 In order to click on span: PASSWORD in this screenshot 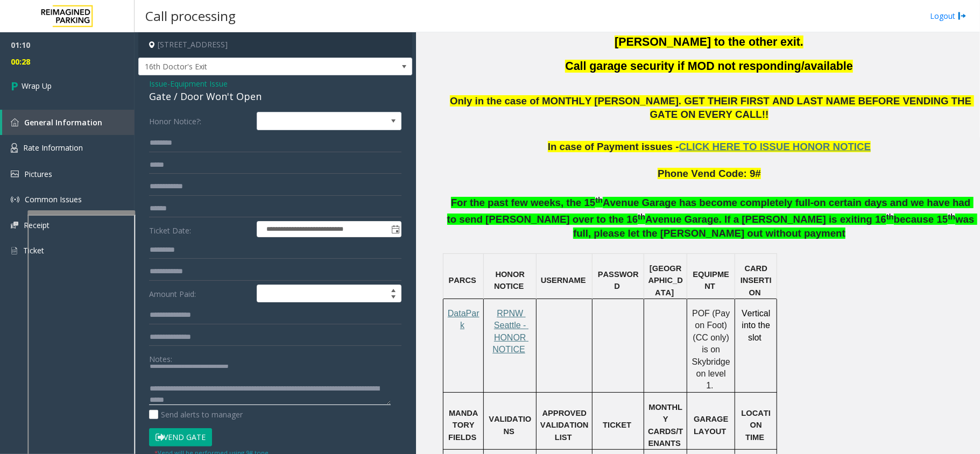, I will do `click(618, 280)`.